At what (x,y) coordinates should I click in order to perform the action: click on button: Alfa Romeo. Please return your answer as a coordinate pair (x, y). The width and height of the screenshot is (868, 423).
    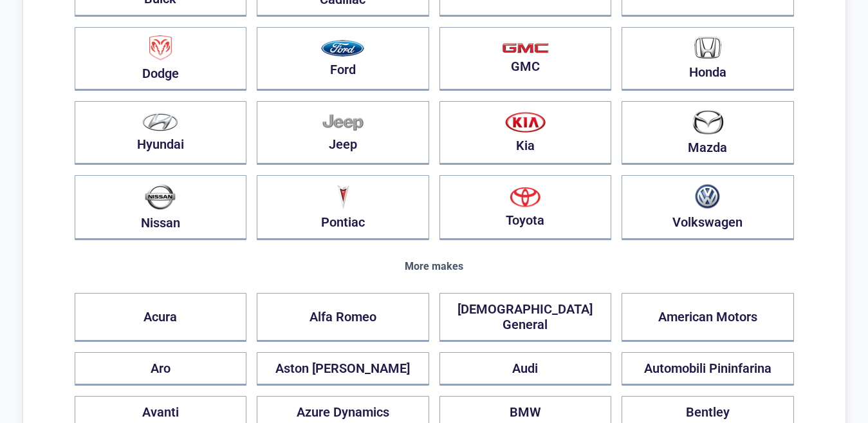
    Looking at the image, I should click on (343, 317).